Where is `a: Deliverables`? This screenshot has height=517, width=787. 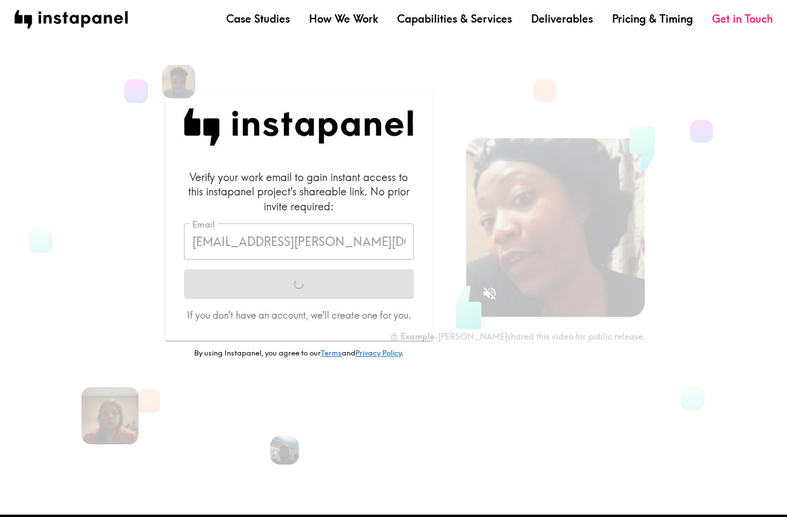
a: Deliverables is located at coordinates (562, 18).